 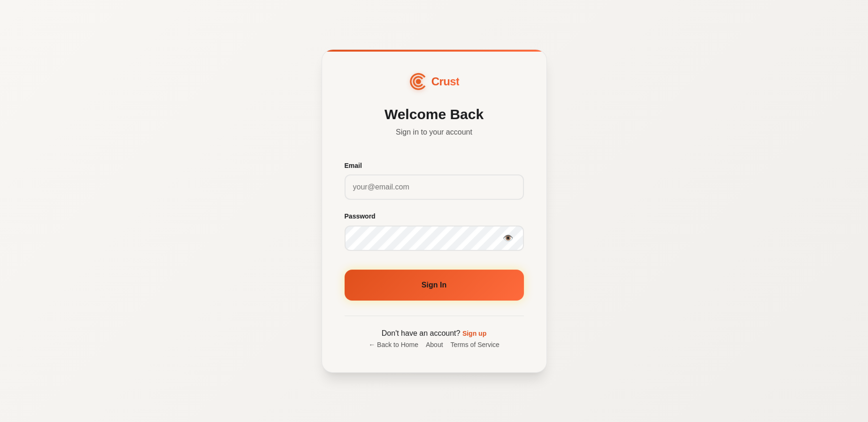 What do you see at coordinates (474, 333) in the screenshot?
I see `a: Sign up` at bounding box center [474, 333].